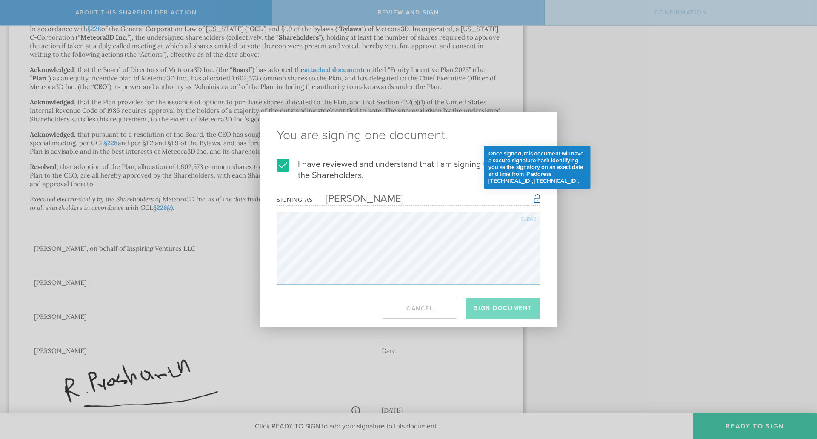  Describe the element at coordinates (408, 170) in the screenshot. I see `label: I have reviewed and understand that I am signing this Action by the Shareholders.` at that location.